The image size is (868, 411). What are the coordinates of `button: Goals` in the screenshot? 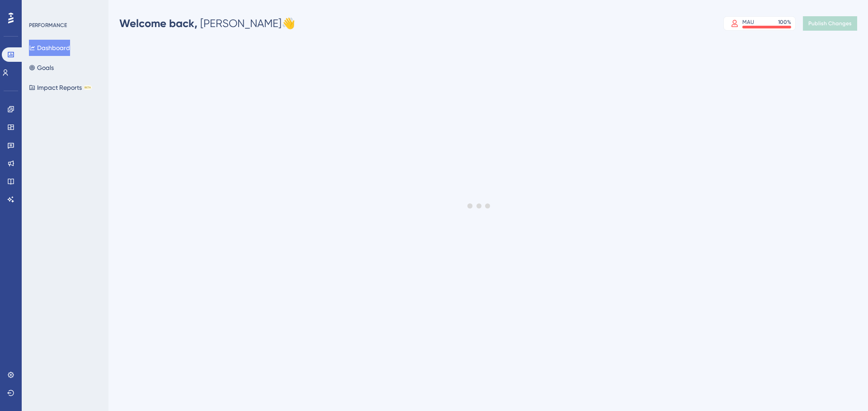 It's located at (41, 68).